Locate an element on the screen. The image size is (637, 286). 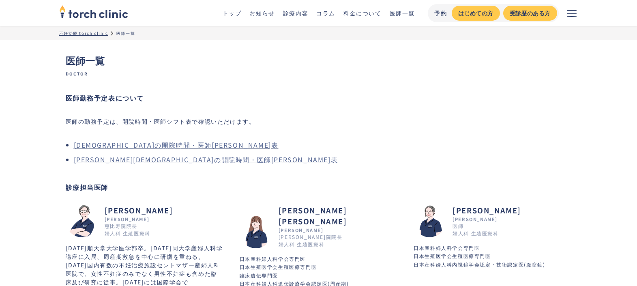
div: 医師一覧 is located at coordinates (126, 33).